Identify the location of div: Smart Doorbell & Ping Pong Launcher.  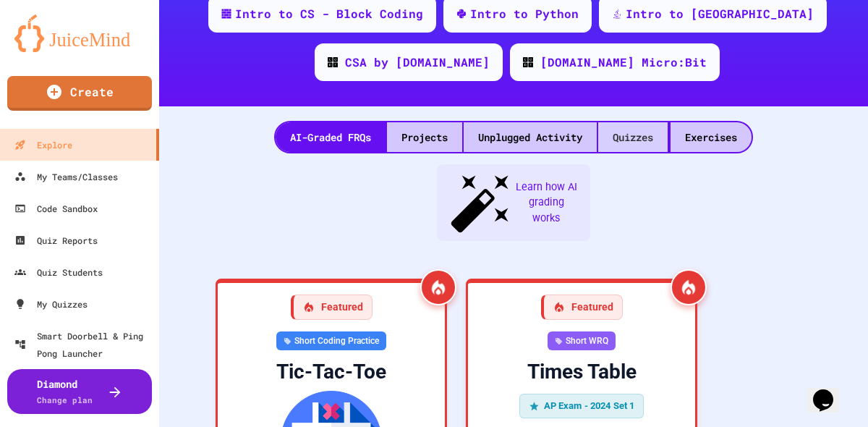
(84, 344).